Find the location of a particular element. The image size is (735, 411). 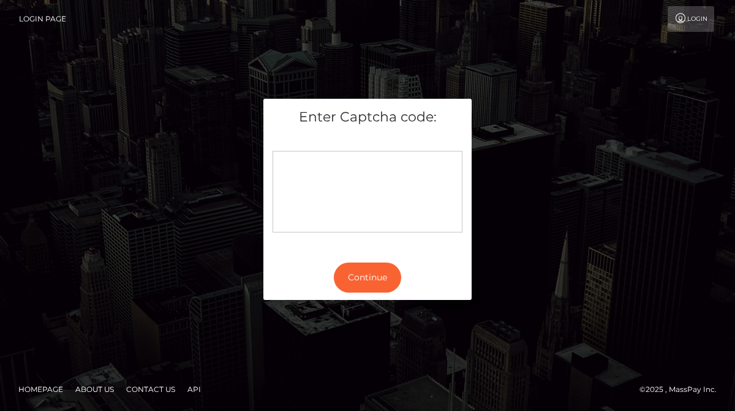

a: Homepage is located at coordinates (40, 388).